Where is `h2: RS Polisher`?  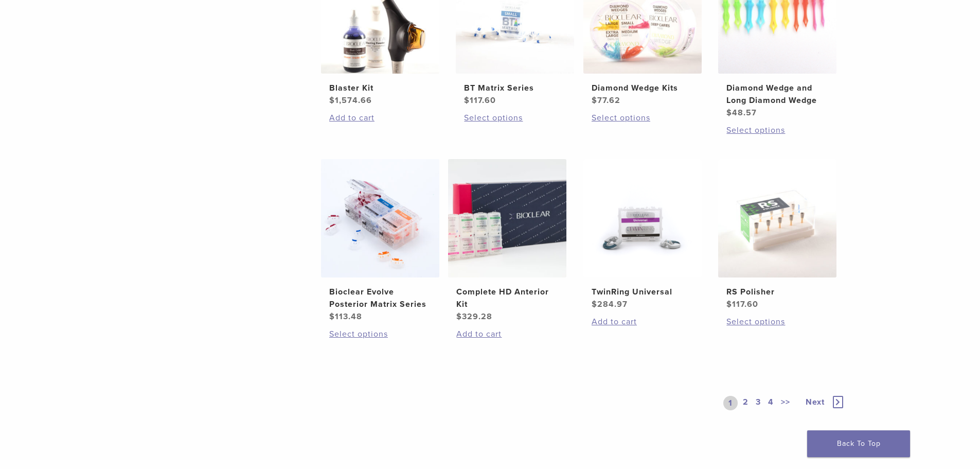 h2: RS Polisher is located at coordinates (778, 292).